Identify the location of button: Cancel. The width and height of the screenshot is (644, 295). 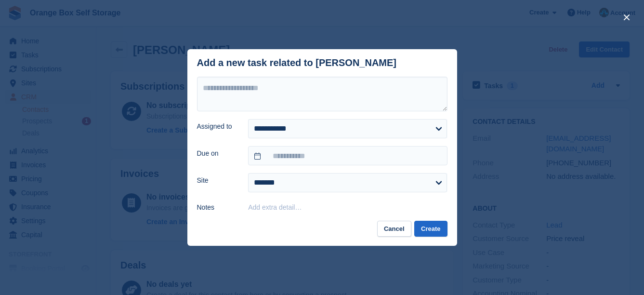
(394, 229).